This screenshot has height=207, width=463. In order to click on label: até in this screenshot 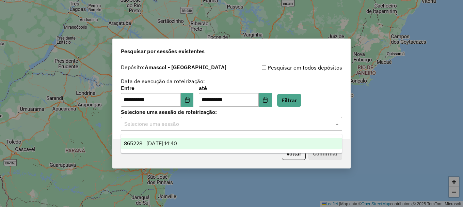, I will do `click(235, 88)`.